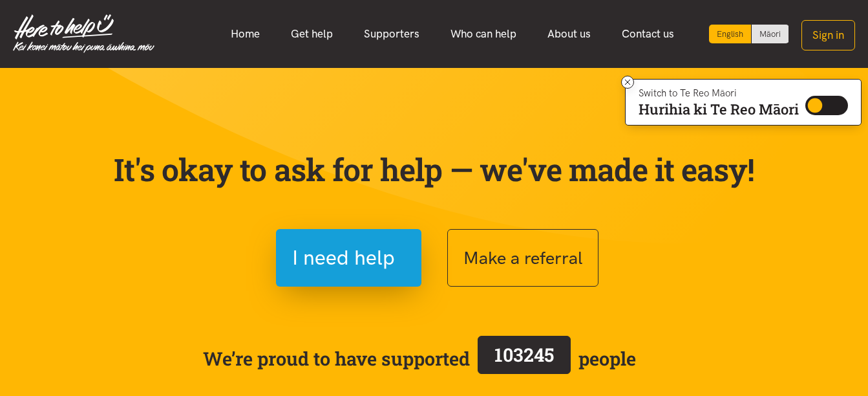 This screenshot has width=868, height=396. I want to click on button: Make a referral, so click(523, 257).